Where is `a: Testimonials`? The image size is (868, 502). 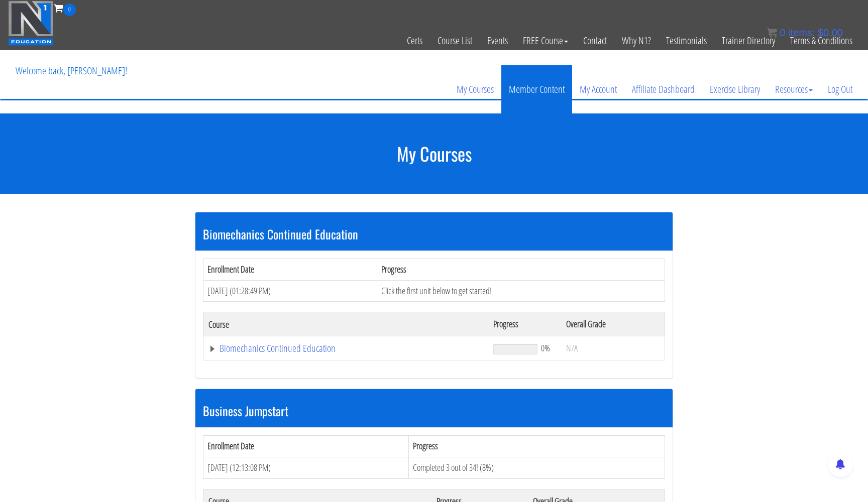
a: Testimonials is located at coordinates (686, 41).